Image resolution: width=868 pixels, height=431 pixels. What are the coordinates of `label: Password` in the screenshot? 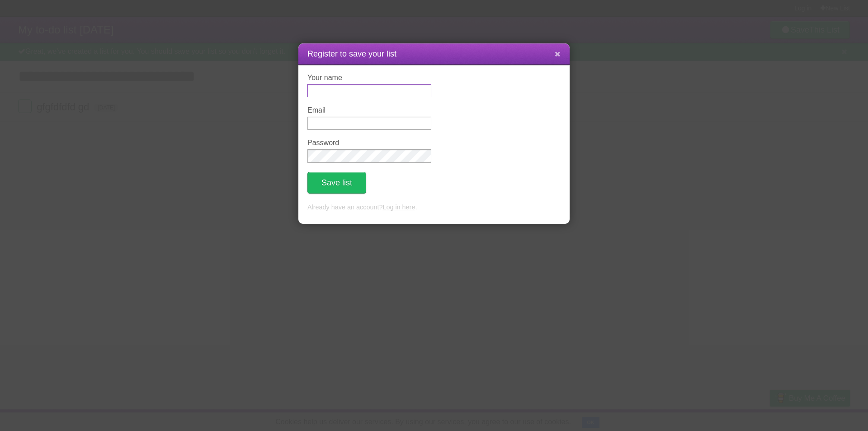 It's located at (369, 143).